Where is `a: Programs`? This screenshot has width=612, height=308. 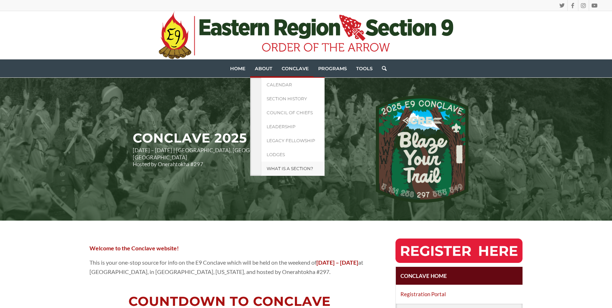
a: Programs is located at coordinates (333, 68).